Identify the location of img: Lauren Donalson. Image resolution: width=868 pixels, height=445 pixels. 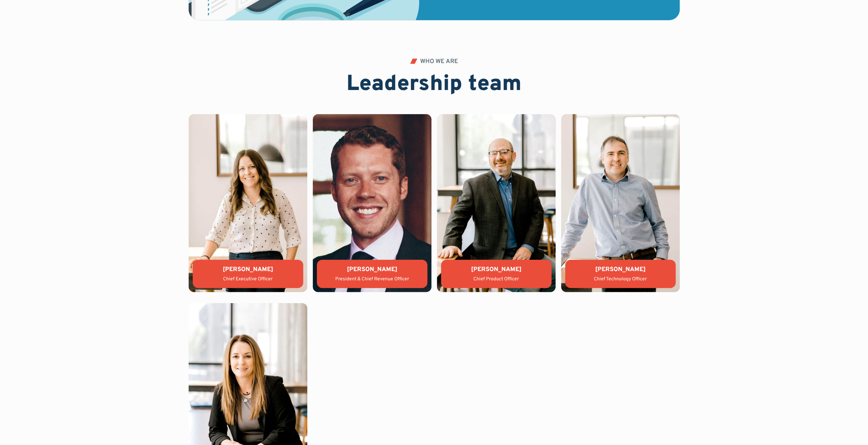
(248, 203).